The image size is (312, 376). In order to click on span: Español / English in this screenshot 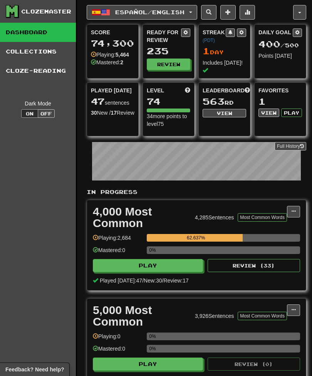, I will do `click(150, 12)`.